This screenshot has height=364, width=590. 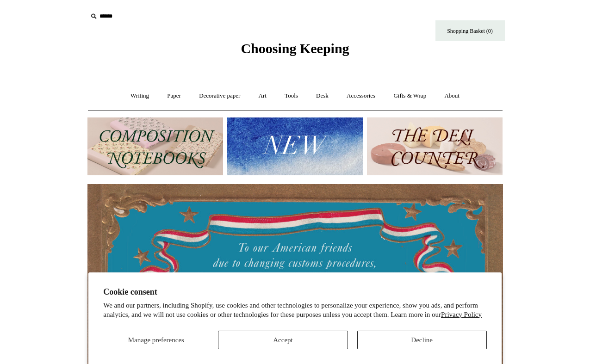 What do you see at coordinates (219, 96) in the screenshot?
I see `a: Decorative paper` at bounding box center [219, 96].